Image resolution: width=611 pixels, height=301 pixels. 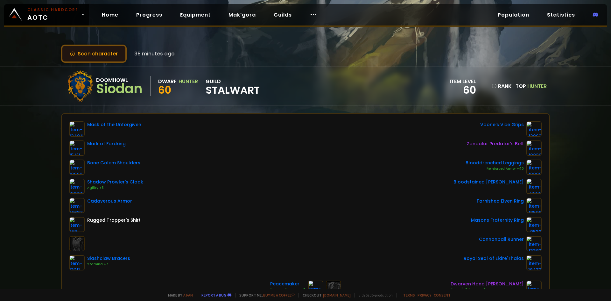 I want to click on a: Progress, so click(x=149, y=15).